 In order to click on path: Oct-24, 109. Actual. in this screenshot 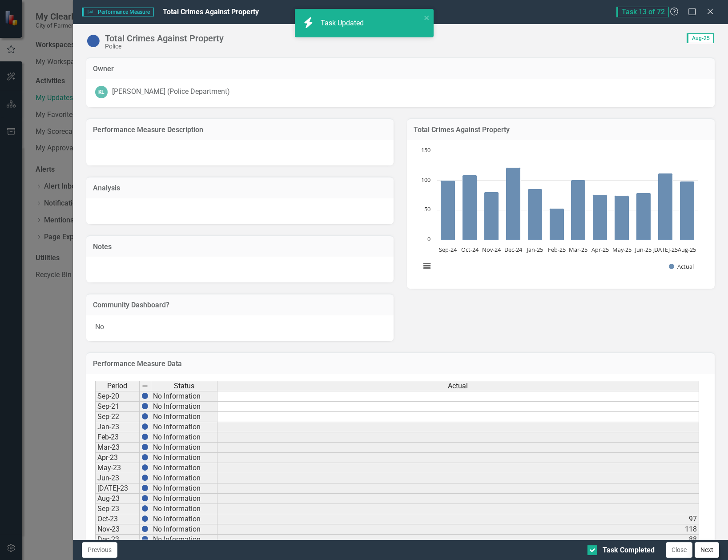, I will do `click(470, 208)`.